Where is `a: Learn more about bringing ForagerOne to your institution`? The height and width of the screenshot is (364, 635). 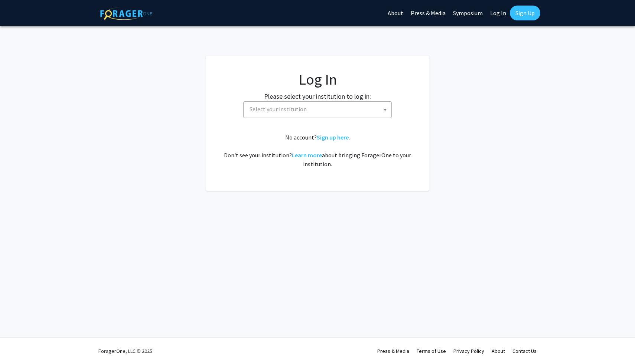
a: Learn more about bringing ForagerOne to your institution is located at coordinates (307, 155).